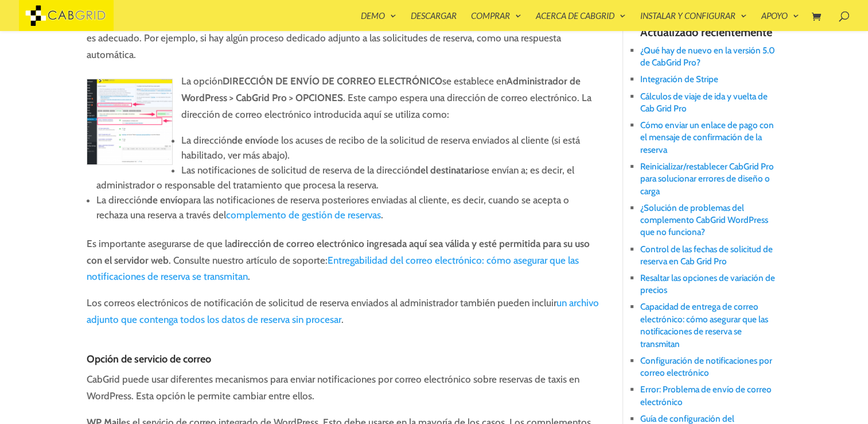 Image resolution: width=868 pixels, height=424 pixels. Describe the element at coordinates (706, 395) in the screenshot. I see `a: Error: Problema de envío de correo electrónico` at that location.